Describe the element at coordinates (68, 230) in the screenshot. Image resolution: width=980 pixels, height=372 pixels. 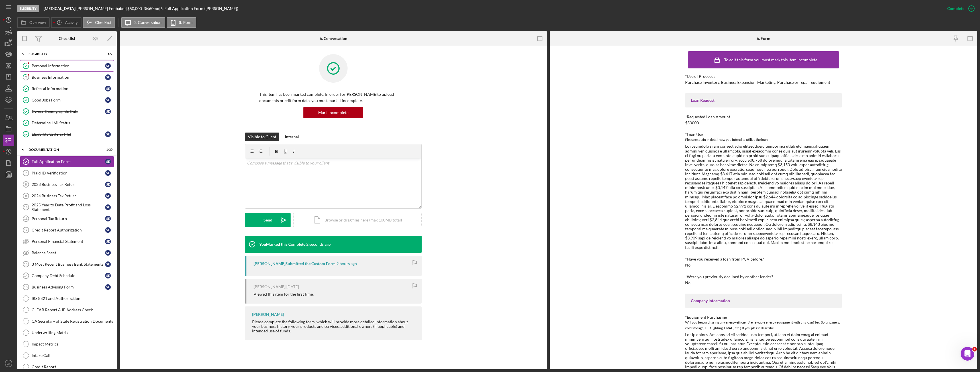
I see `div: Credit Report Authorization` at that location.